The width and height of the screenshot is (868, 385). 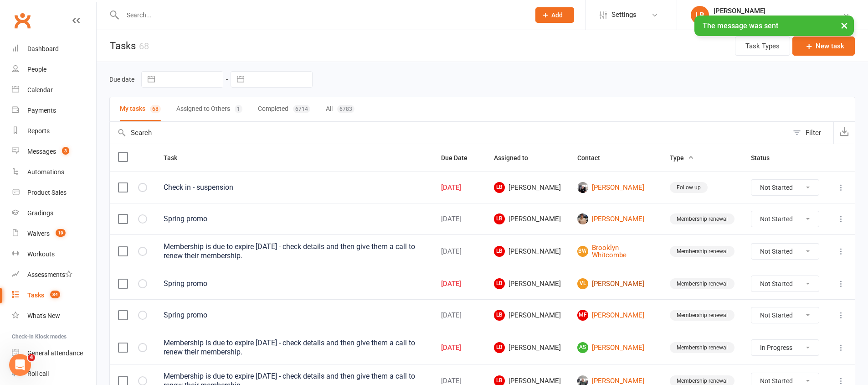 I want to click on a: Roll call, so click(x=54, y=374).